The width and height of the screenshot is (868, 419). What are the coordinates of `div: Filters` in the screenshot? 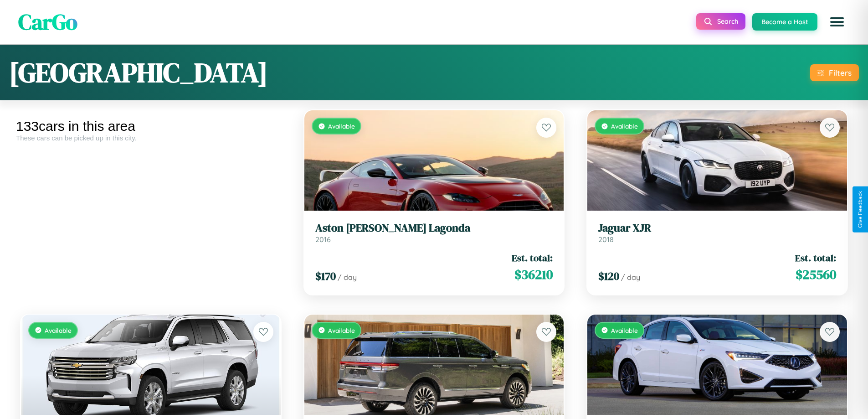 It's located at (841, 72).